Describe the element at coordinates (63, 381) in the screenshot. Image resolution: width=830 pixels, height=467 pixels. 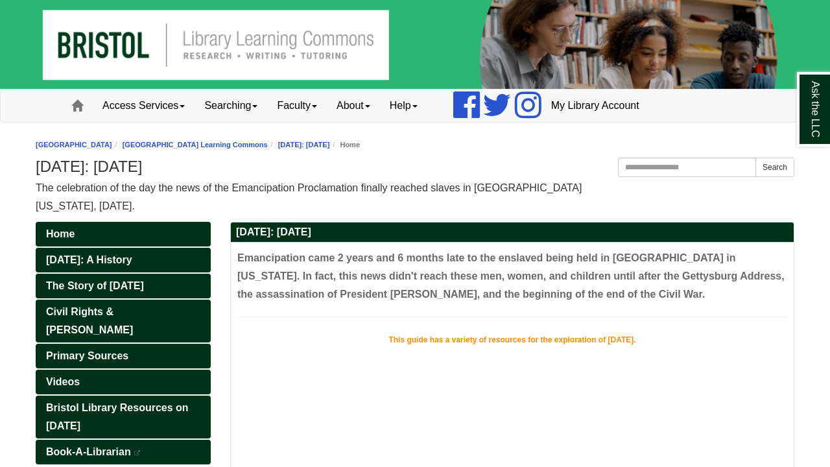
I see `span: Videos` at that location.